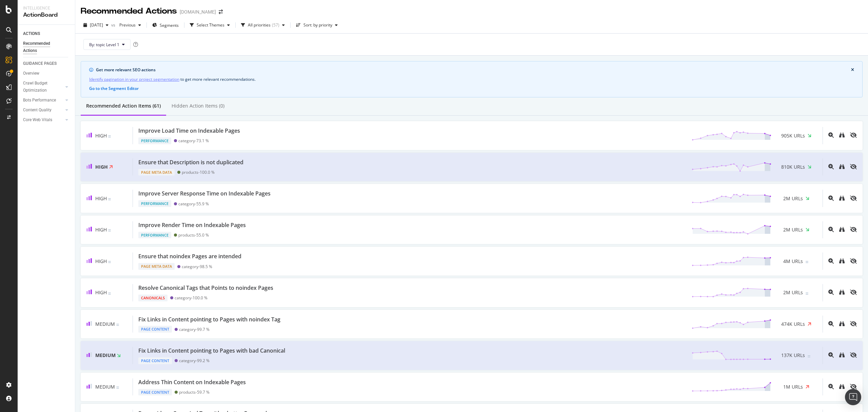 The height and width of the screenshot is (412, 868). What do you see at coordinates (46, 15) in the screenshot?
I see `div: ActionBoard` at bounding box center [46, 15].